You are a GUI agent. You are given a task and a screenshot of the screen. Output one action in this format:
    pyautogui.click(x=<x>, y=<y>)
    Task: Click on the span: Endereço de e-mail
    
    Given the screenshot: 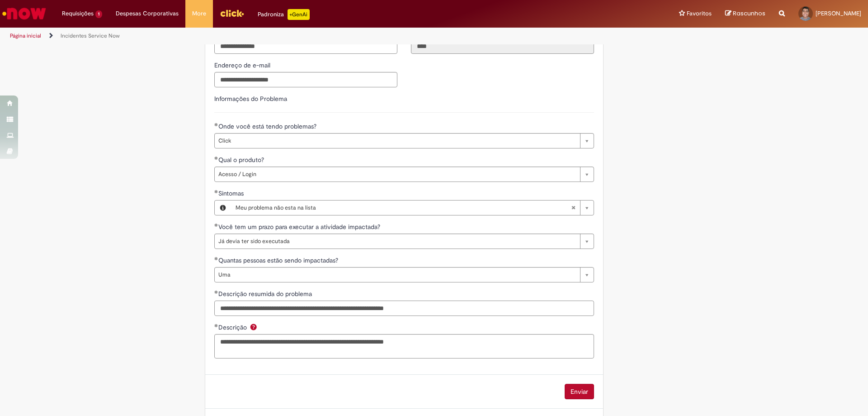 What is the action you would take?
    pyautogui.click(x=243, y=65)
    